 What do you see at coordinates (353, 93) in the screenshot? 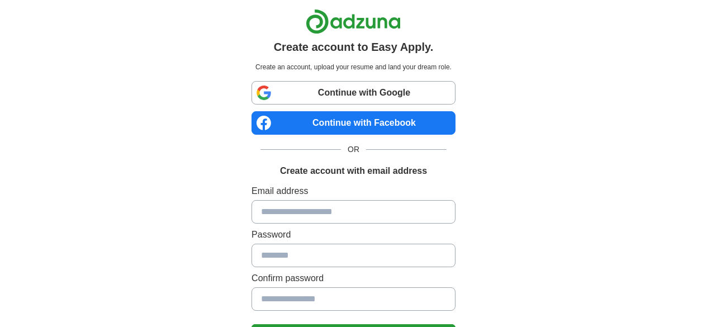
I see `a: Continue with Google` at bounding box center [353, 93].